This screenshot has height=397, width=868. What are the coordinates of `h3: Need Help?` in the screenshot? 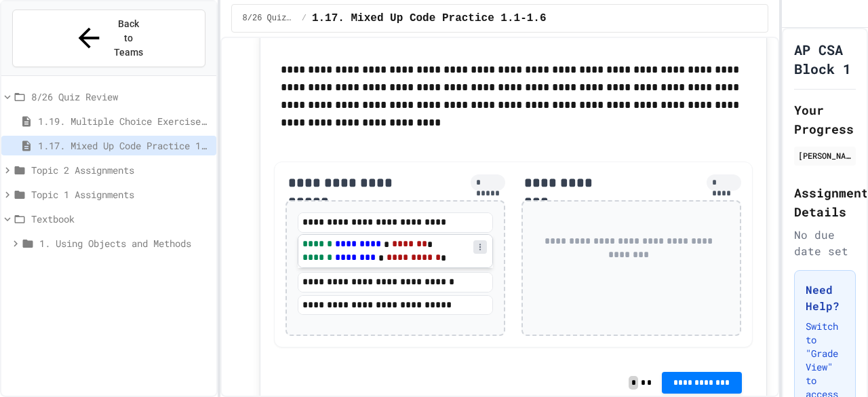 It's located at (825, 298).